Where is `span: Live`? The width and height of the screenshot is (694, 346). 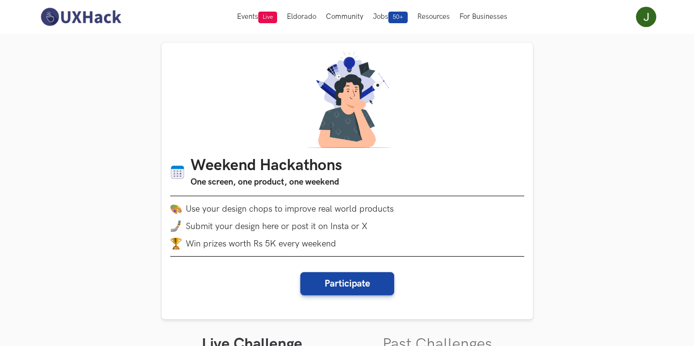 span: Live is located at coordinates (268, 17).